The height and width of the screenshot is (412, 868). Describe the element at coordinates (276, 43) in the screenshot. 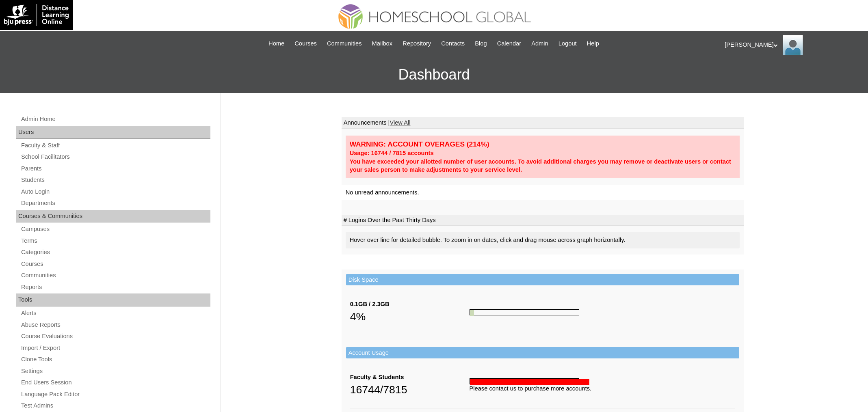

I see `span: Home` at that location.